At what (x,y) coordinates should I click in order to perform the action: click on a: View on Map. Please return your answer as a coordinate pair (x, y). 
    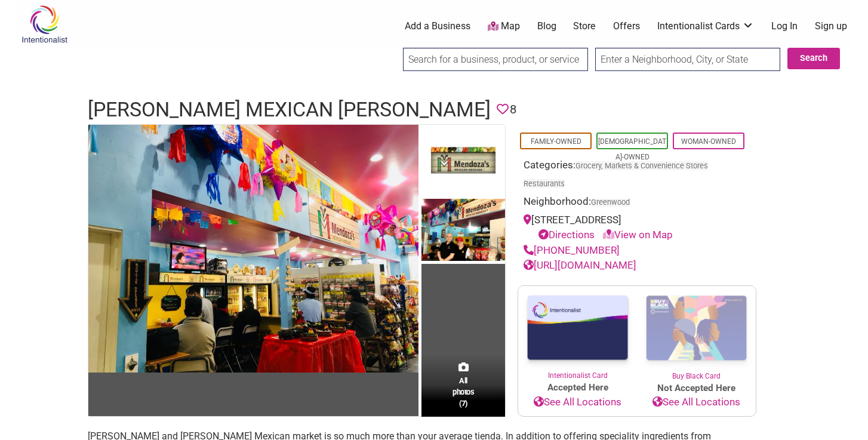
    Looking at the image, I should click on (637, 234).